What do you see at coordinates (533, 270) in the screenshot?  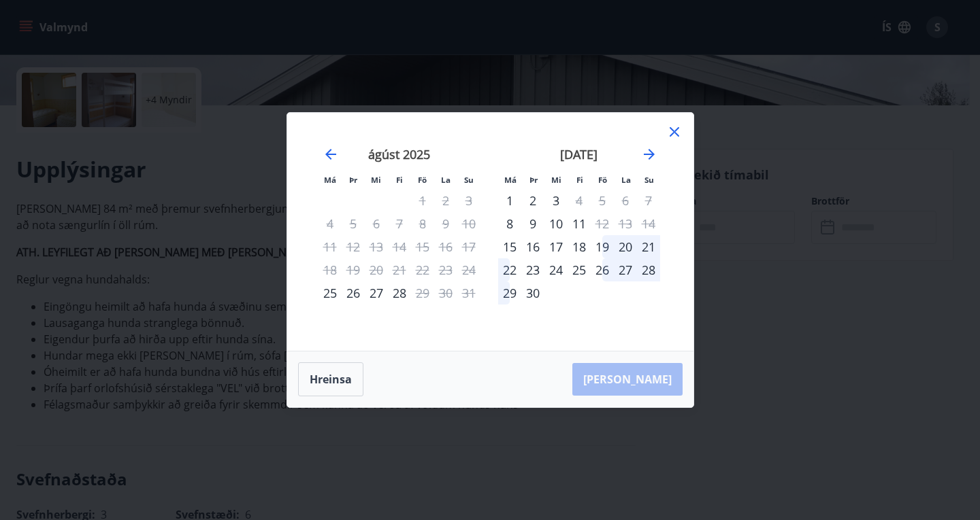 I see `div: 23` at bounding box center [533, 270].